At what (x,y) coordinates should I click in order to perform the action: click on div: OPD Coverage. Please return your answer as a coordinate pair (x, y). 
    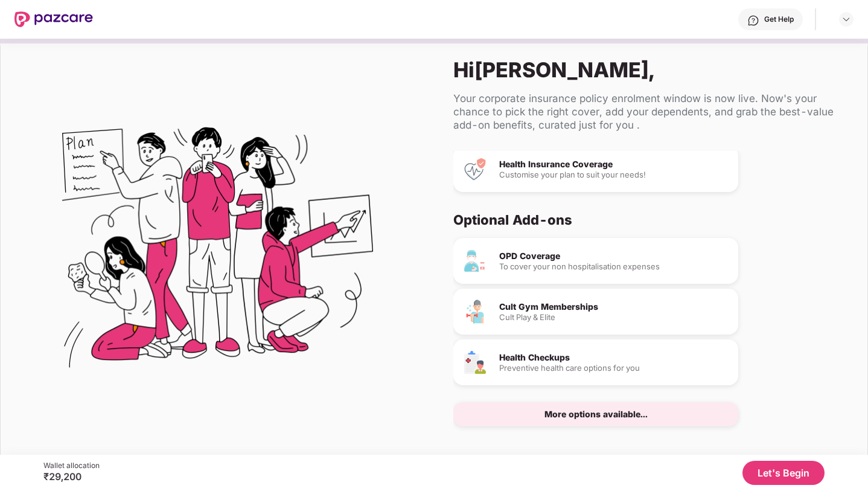
    Looking at the image, I should click on (614, 256).